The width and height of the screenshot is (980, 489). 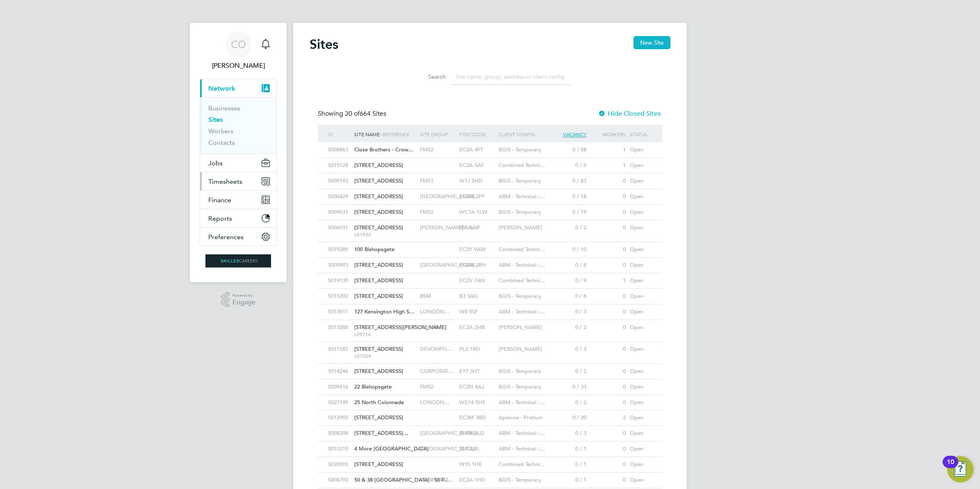 I want to click on div: S019130, so click(x=339, y=280).